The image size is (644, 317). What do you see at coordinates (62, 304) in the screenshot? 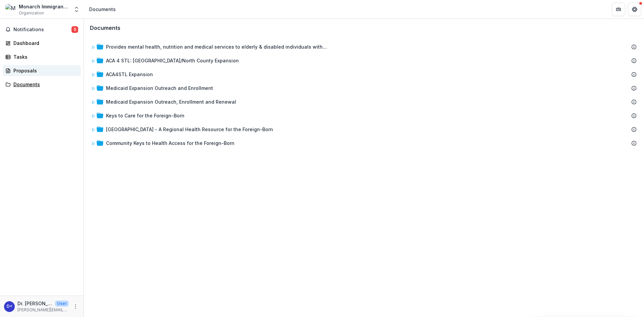
I see `p: User` at bounding box center [62, 304].